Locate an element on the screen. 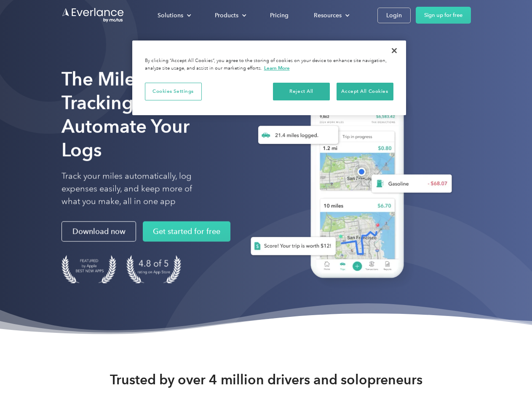 The image size is (532, 405). button: Reject All is located at coordinates (301, 91).